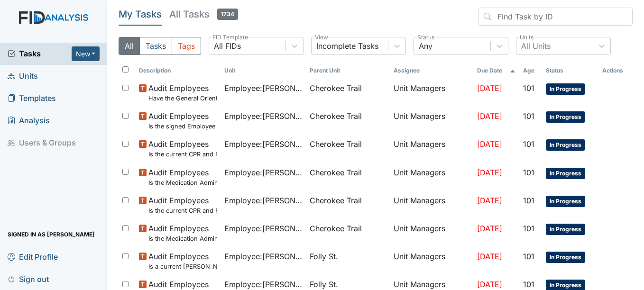  What do you see at coordinates (125, 70) in the screenshot?
I see `input: Toggle All Rows Selected` at bounding box center [125, 70].